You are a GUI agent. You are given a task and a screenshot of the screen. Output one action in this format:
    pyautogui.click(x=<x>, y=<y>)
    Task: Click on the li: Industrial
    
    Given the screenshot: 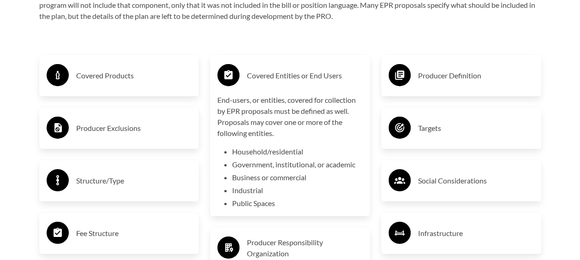 What is the action you would take?
    pyautogui.click(x=297, y=191)
    